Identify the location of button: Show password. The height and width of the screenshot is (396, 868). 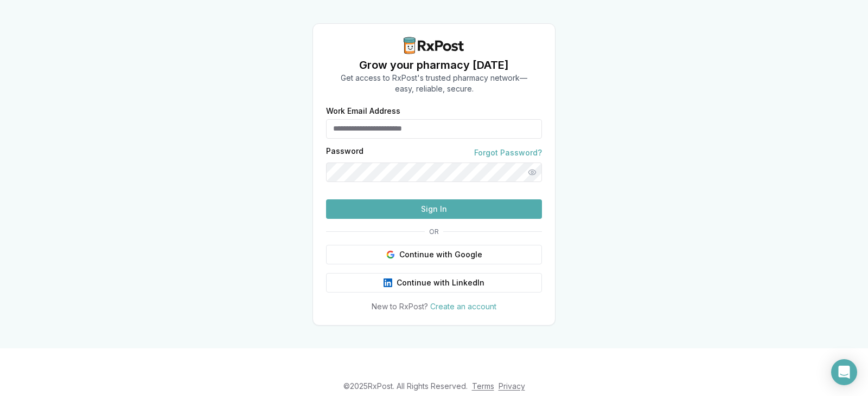
(532, 172).